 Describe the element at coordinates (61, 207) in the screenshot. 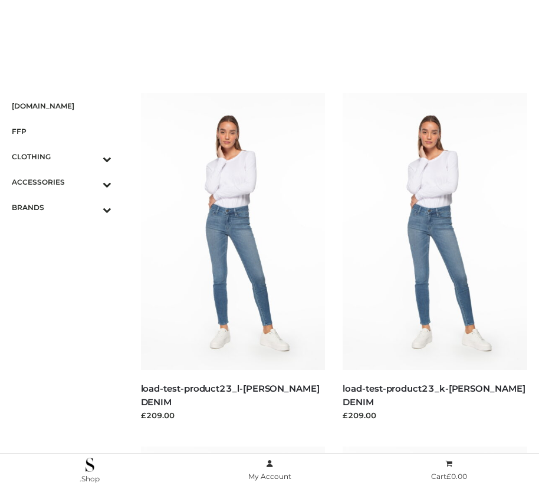

I see `span: BRANDS` at that location.